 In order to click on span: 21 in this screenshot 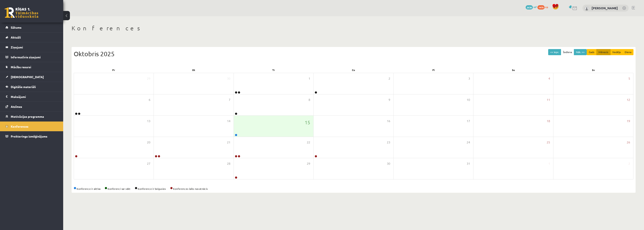, I will do `click(229, 142)`.